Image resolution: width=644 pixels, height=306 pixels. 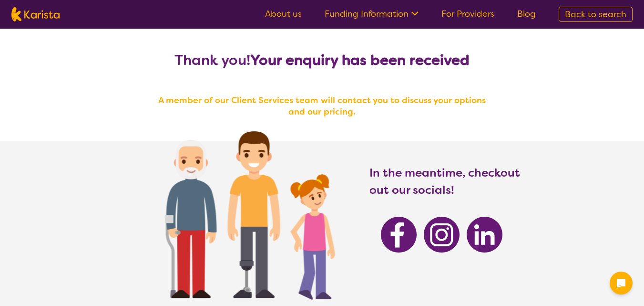 What do you see at coordinates (468, 14) in the screenshot?
I see `a: For Providers` at bounding box center [468, 14].